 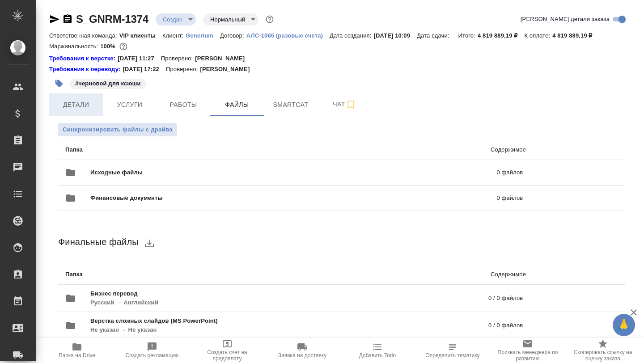 I want to click on a: S_GNRM-1374, so click(x=112, y=19).